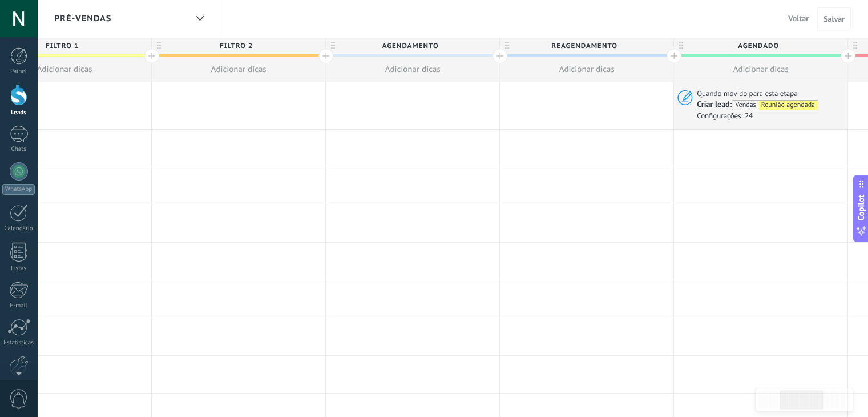 The width and height of the screenshot is (868, 417). Describe the element at coordinates (833, 18) in the screenshot. I see `button: Salvar` at that location.